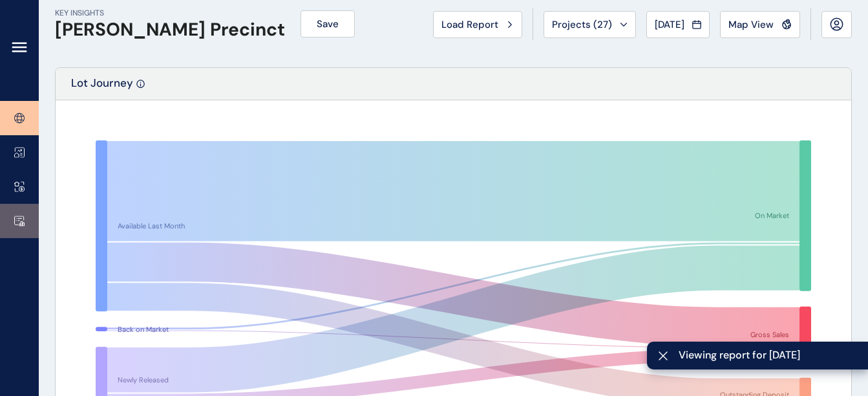  I want to click on span: Save, so click(328, 24).